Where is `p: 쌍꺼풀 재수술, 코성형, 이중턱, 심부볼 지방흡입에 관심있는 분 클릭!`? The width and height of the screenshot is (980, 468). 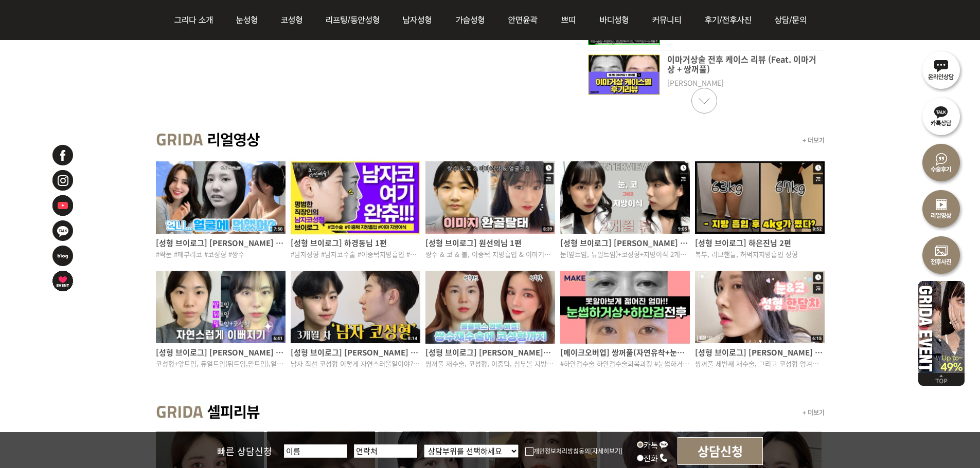 p: 쌍꺼풀 재수술, 코성형, 이중턱, 심부볼 지방흡입에 관심있는 분 클릭! is located at coordinates (490, 363).